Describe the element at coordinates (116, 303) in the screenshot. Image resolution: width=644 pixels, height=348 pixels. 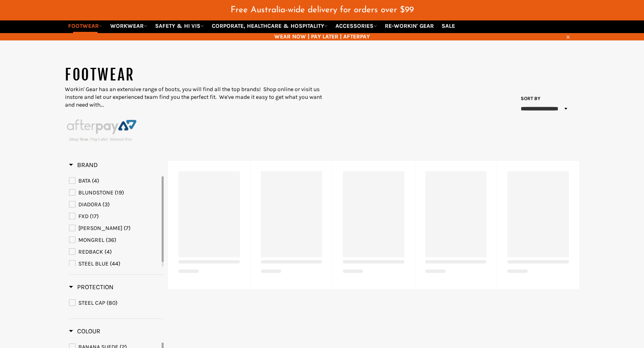
I see `a: STEEL CAP` at that location.